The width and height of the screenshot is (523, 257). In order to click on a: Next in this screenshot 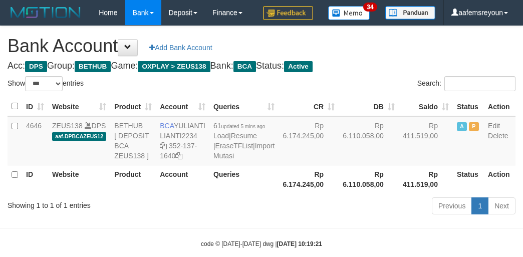, I will do `click(501, 206)`.